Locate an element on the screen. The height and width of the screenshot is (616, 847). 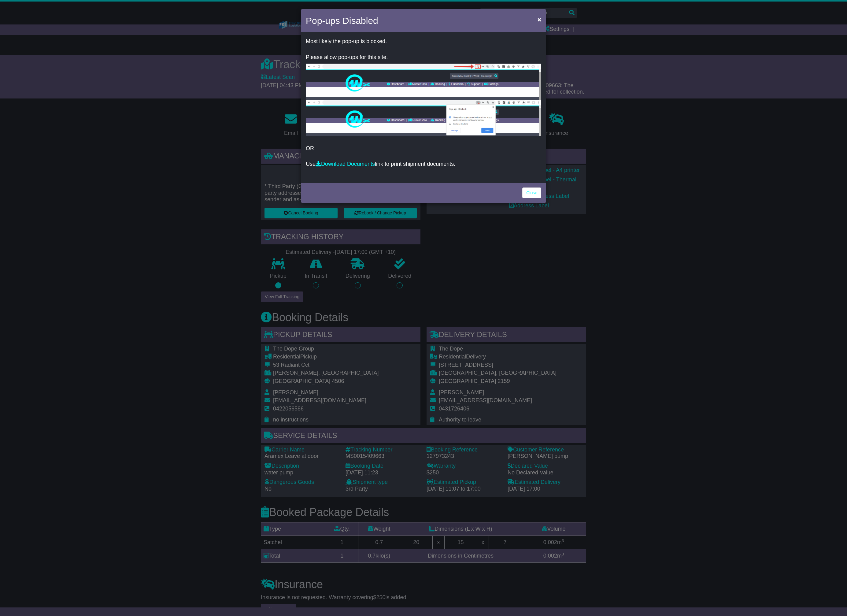
a: Close is located at coordinates (532, 192).